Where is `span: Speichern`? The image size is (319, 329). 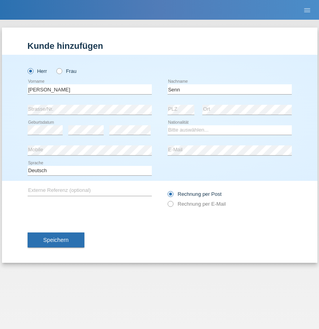 span: Speichern is located at coordinates (56, 240).